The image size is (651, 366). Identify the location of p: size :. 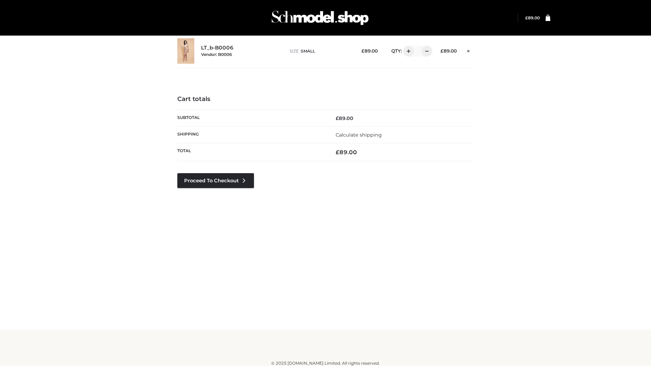
(320, 51).